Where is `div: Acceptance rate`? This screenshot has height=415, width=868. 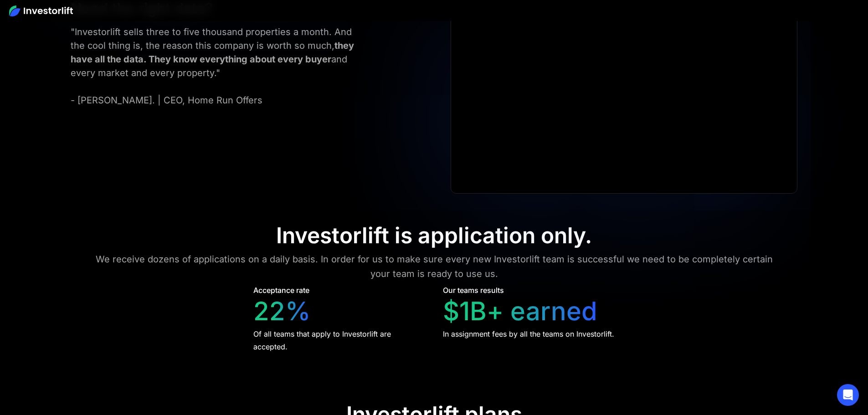 div: Acceptance rate is located at coordinates (281, 290).